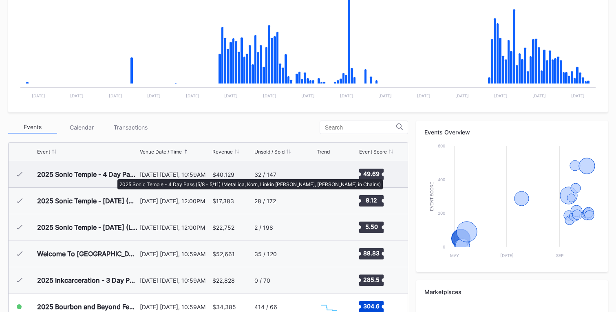 This screenshot has height=312, width=616. What do you see at coordinates (372, 280) in the screenshot?
I see `text: 285.5` at bounding box center [372, 280].